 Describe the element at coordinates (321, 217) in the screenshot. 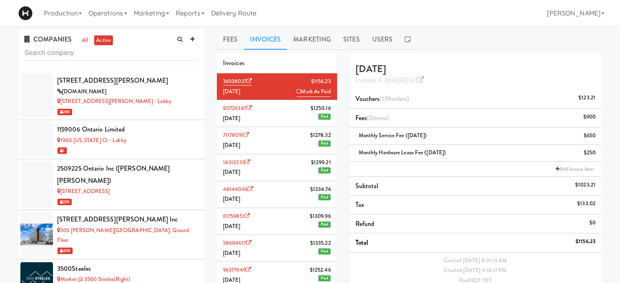

I see `span: $1309.96` at that location.